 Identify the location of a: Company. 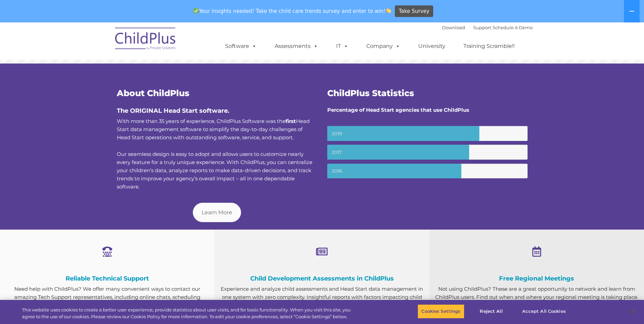
(383, 46).